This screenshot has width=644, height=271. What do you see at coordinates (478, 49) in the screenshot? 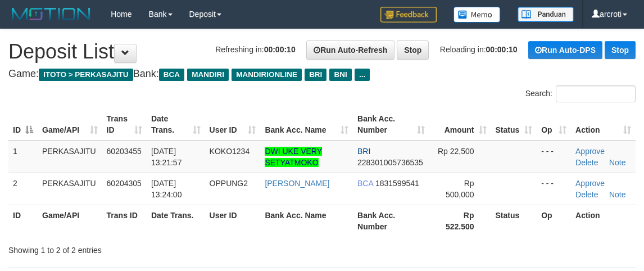
I see `span: Reloading in:` at bounding box center [478, 49].